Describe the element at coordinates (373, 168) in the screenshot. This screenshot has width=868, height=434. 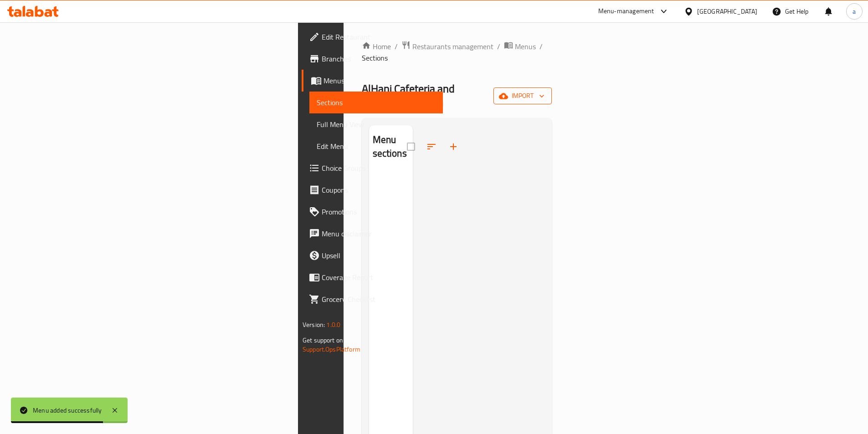
I see `a: Choice Groups` at that location.